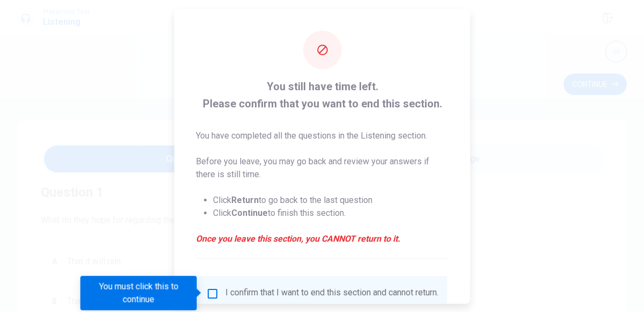 This screenshot has width=644, height=312. Describe the element at coordinates (322, 94) in the screenshot. I see `span: You still have time left. Please confirm that you want to end this section.` at that location.